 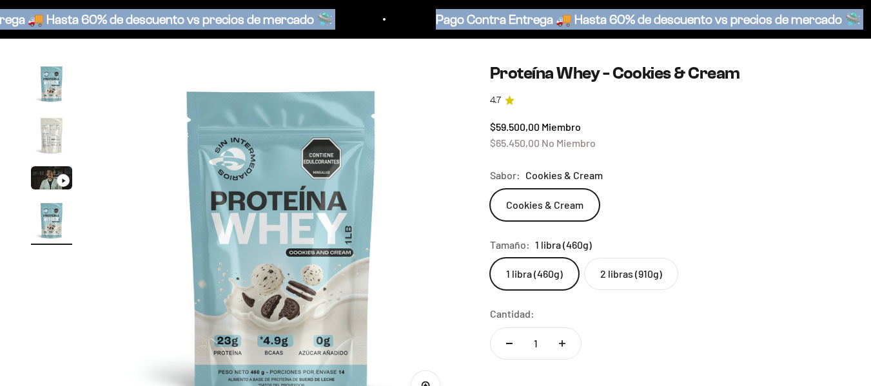 I want to click on span: $65.450,00, so click(x=514, y=142).